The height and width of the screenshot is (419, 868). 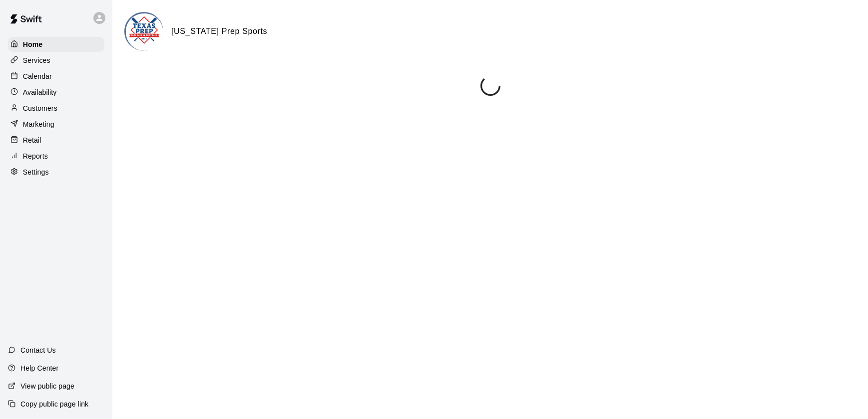 What do you see at coordinates (56, 172) in the screenshot?
I see `div: Settings` at bounding box center [56, 172].